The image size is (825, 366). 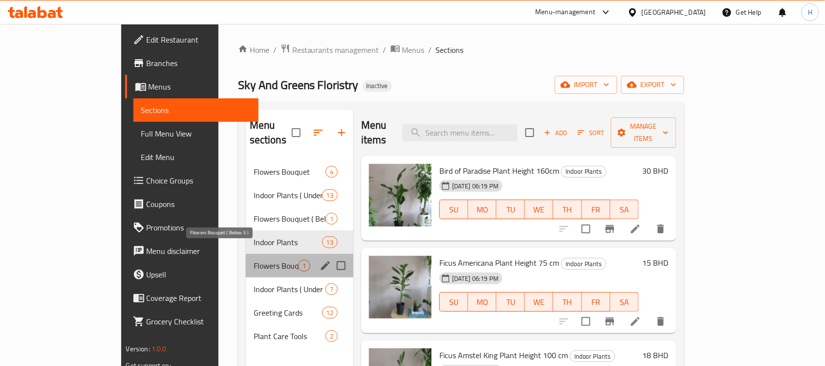 What do you see at coordinates (300, 254) in the screenshot?
I see `nav: Menu sections` at bounding box center [300, 254].